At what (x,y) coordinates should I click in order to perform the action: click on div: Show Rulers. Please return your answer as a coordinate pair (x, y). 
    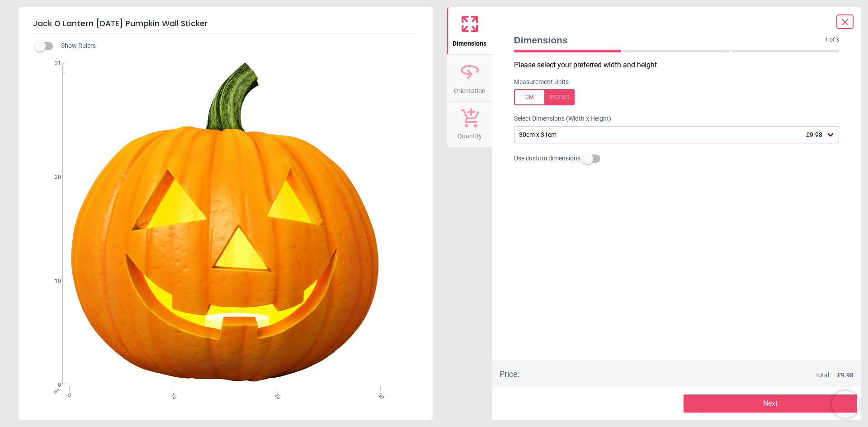
    Looking at the image, I should click on (236, 46).